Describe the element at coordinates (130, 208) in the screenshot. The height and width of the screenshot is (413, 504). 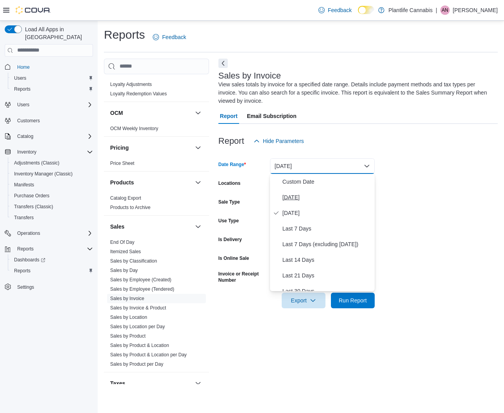
I see `a: Products to Archive` at that location.